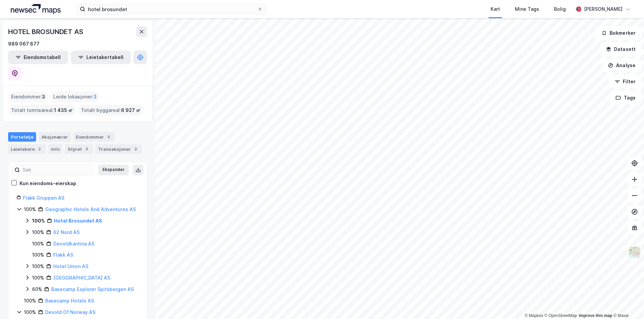 Image resolution: width=644 pixels, height=319 pixels. I want to click on input: Søk på adresse, matrikkel, gårdeiere, leietakere eller personer, so click(171, 9).